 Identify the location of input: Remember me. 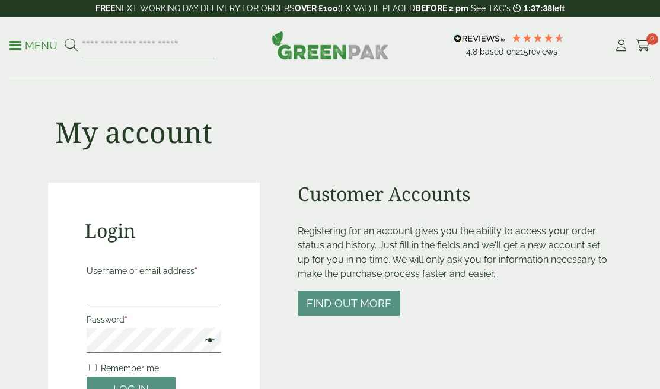
(92, 367).